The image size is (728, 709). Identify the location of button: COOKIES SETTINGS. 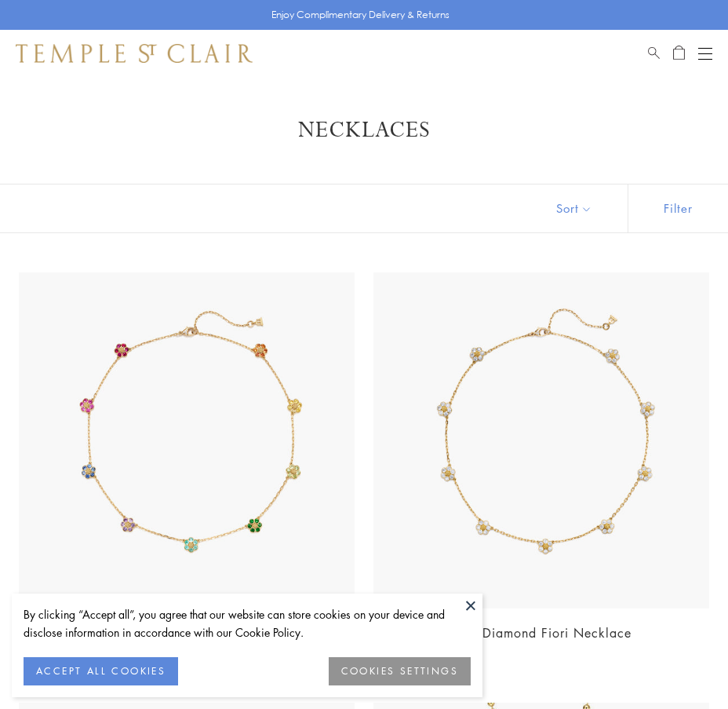
(399, 671).